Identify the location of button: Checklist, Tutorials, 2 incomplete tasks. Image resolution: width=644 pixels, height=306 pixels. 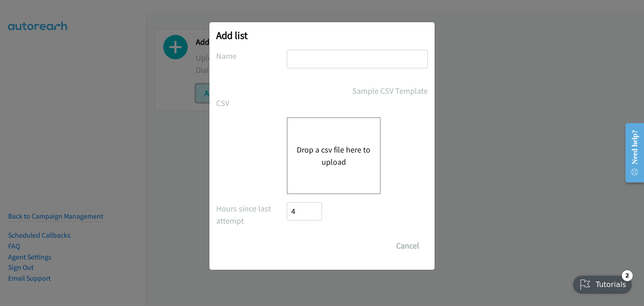
(35, 18).